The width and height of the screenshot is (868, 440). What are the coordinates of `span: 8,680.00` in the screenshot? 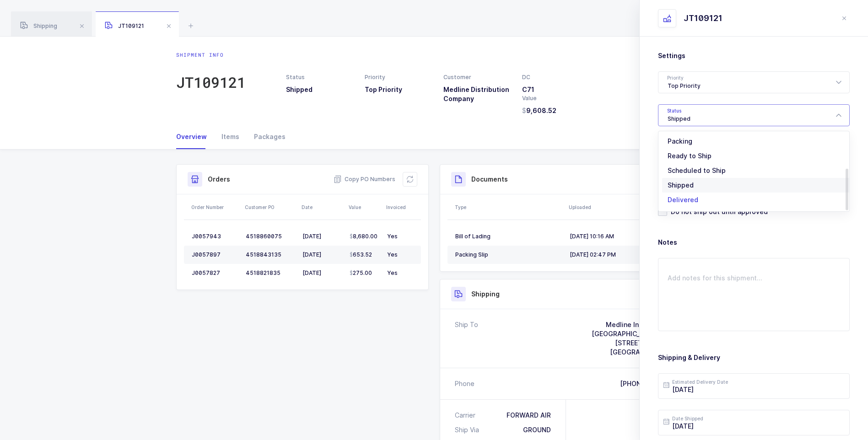 It's located at (363, 237).